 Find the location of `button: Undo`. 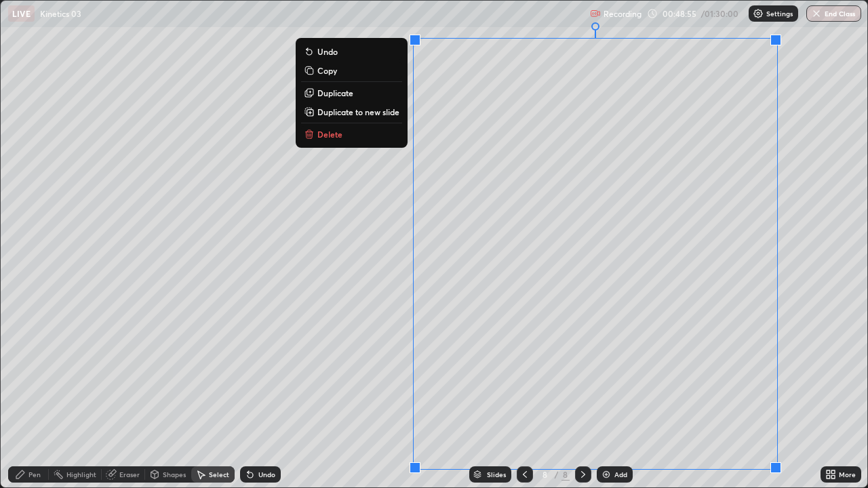

button: Undo is located at coordinates (351, 52).